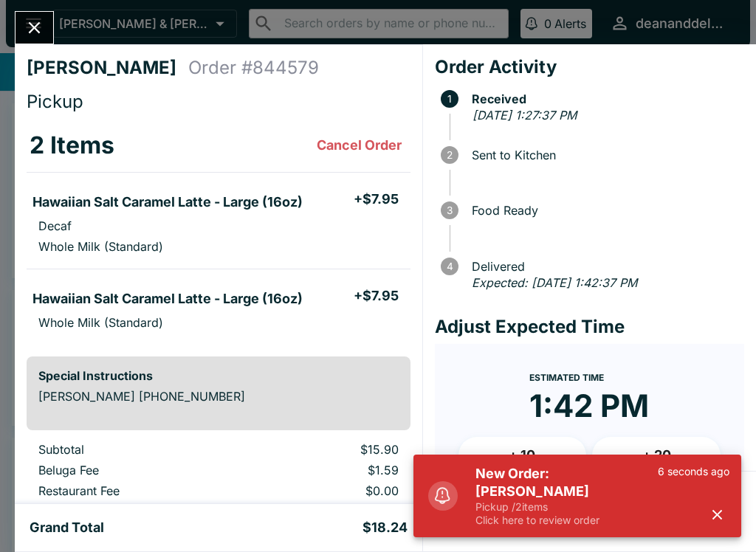 The width and height of the screenshot is (756, 552). I want to click on p: Beluga Fee, so click(136, 470).